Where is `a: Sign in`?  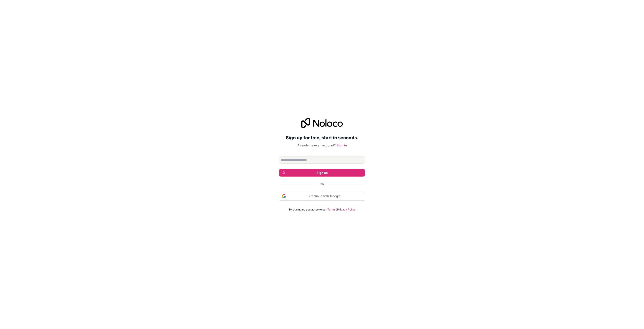
a: Sign in is located at coordinates (341, 145).